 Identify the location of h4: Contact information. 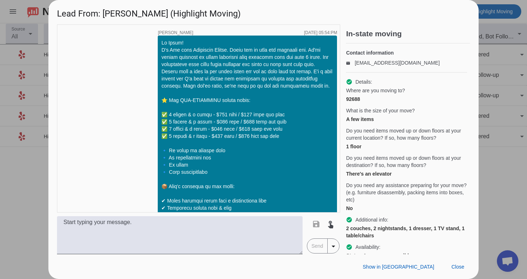
(407, 53).